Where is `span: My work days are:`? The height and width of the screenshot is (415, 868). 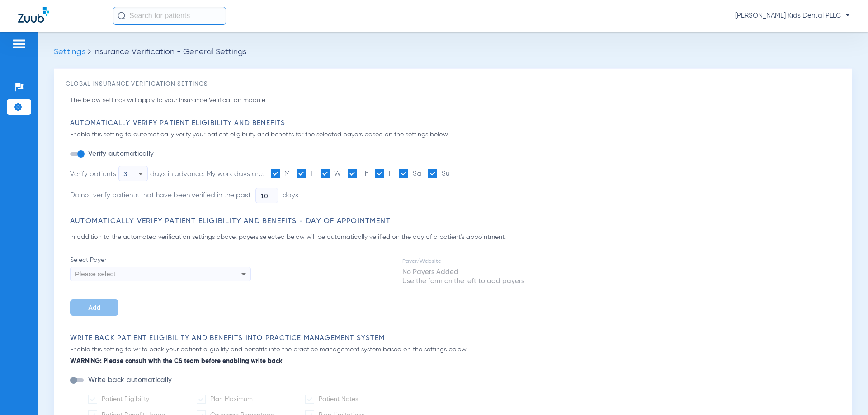 span: My work days are: is located at coordinates (235, 173).